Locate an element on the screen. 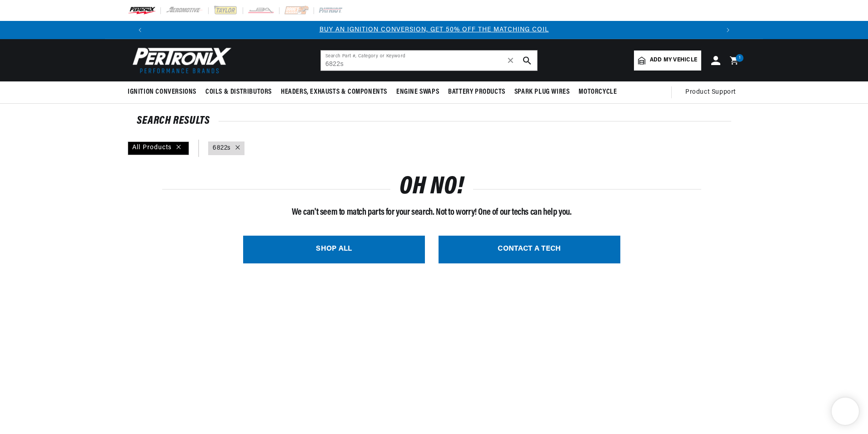 This screenshot has width=868, height=434. summary: Headers, Exhausts & Components is located at coordinates (334, 92).